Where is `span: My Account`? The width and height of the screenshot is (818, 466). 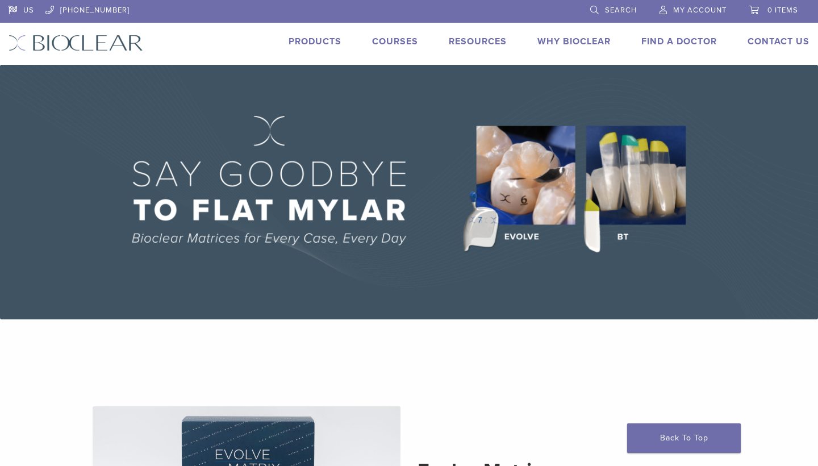 span: My Account is located at coordinates (700, 10).